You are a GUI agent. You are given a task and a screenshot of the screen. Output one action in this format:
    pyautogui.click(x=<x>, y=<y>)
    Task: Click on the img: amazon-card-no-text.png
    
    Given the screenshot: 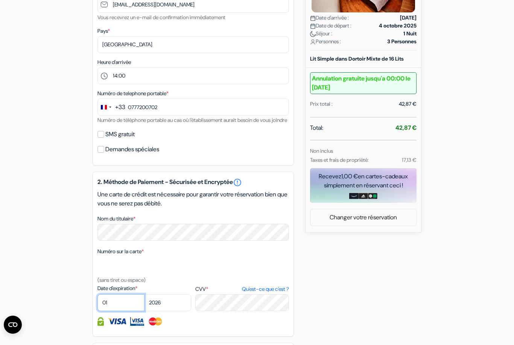 What is the action you would take?
    pyautogui.click(x=354, y=196)
    